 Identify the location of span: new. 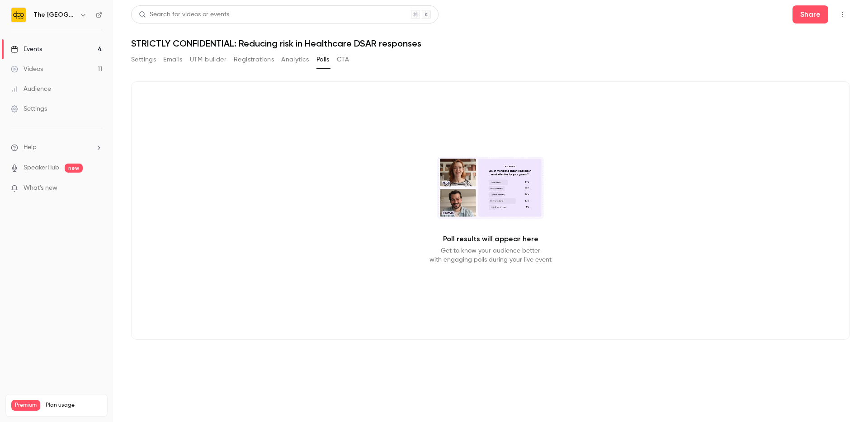
(74, 168).